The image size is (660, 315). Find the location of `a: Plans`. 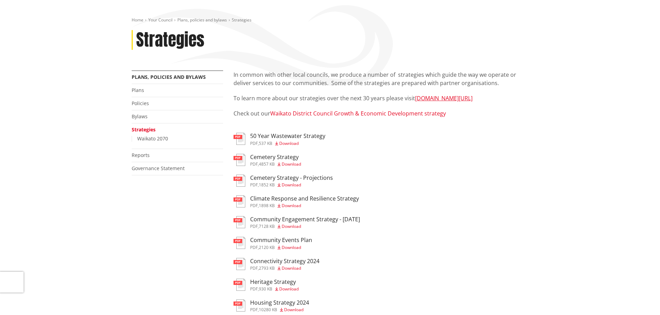

a: Plans is located at coordinates (138, 90).